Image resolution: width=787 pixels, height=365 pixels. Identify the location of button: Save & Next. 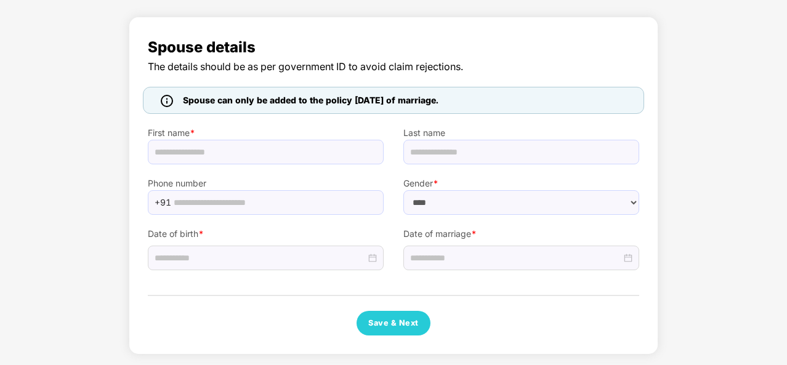
(393, 323).